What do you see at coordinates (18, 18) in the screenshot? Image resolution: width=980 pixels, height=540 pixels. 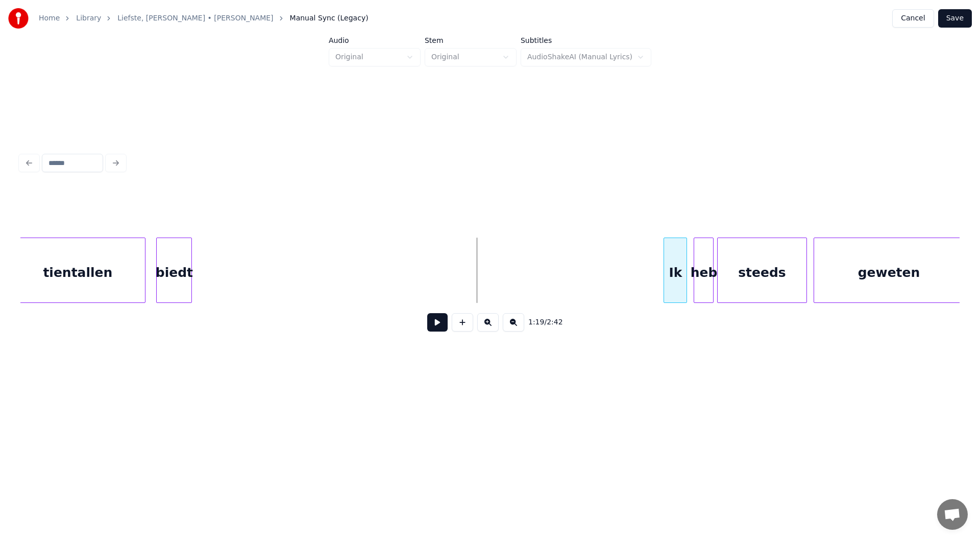 I see `img: youka` at bounding box center [18, 18].